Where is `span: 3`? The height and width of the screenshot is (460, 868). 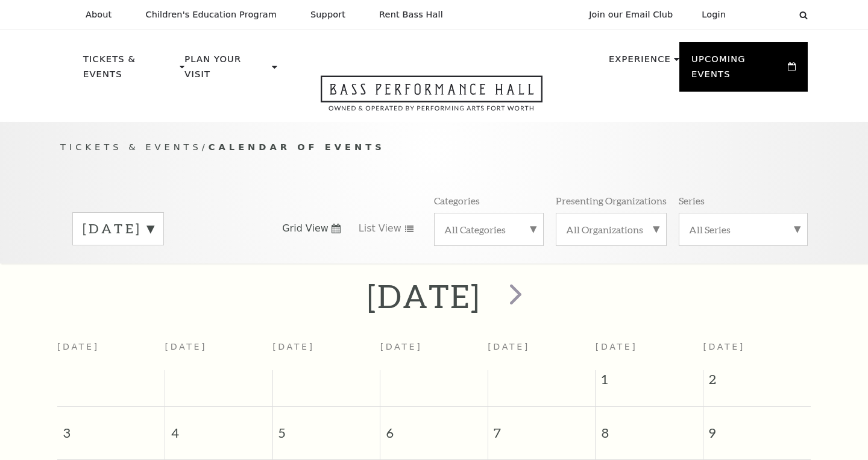 span: 3 is located at coordinates (111, 428).